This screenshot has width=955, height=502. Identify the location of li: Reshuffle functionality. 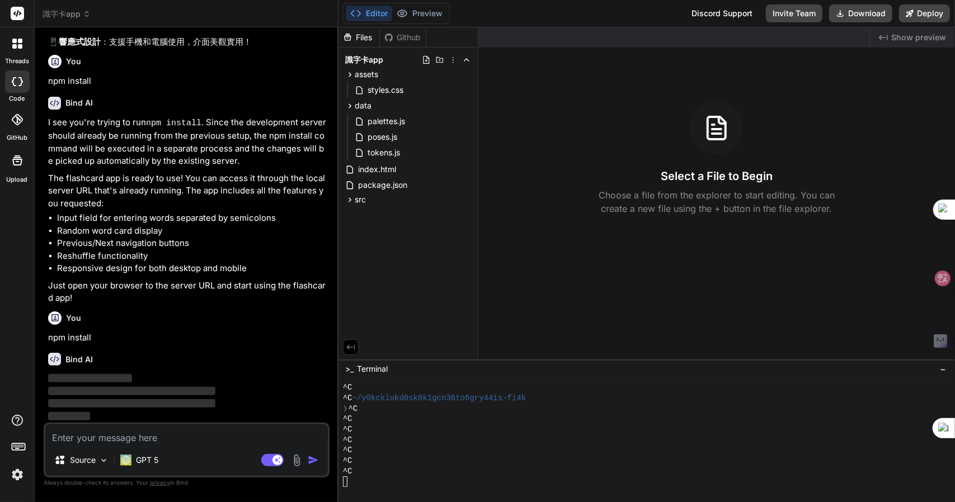
(192, 256).